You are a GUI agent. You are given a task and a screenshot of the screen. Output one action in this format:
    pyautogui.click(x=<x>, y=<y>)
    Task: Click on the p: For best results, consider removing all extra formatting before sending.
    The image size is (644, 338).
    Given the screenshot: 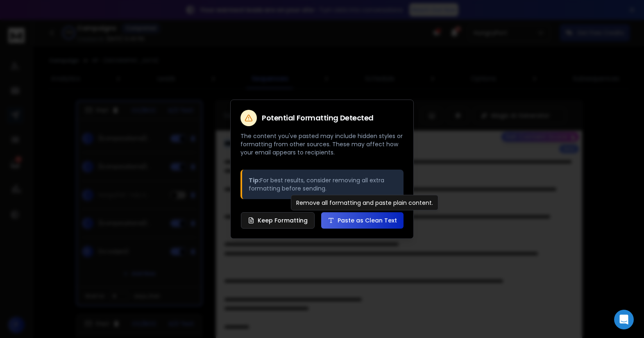 What is the action you would take?
    pyautogui.click(x=323, y=185)
    